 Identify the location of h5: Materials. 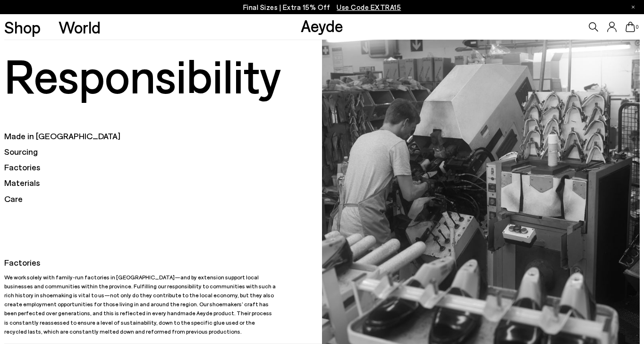
(163, 182).